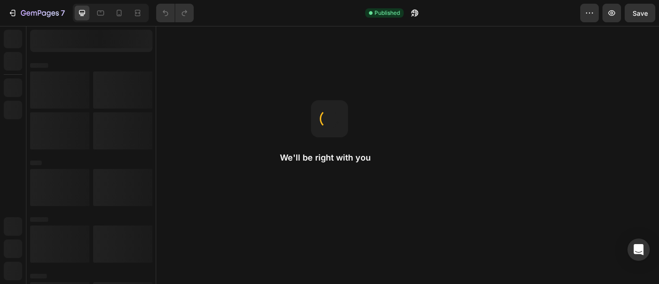 This screenshot has height=284, width=659. I want to click on span: Save, so click(640, 13).